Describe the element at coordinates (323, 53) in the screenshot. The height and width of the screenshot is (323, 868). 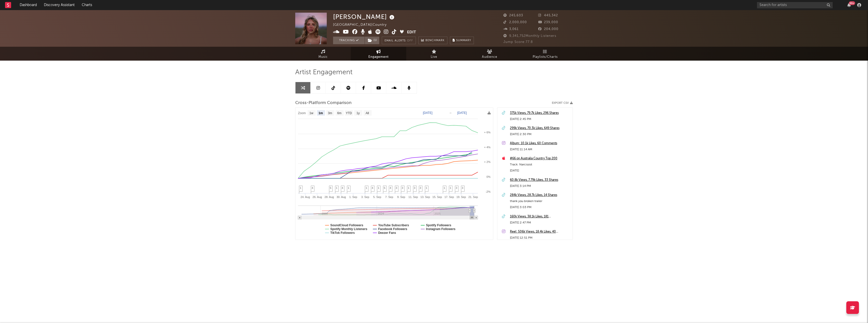
I see `a: Music` at that location.